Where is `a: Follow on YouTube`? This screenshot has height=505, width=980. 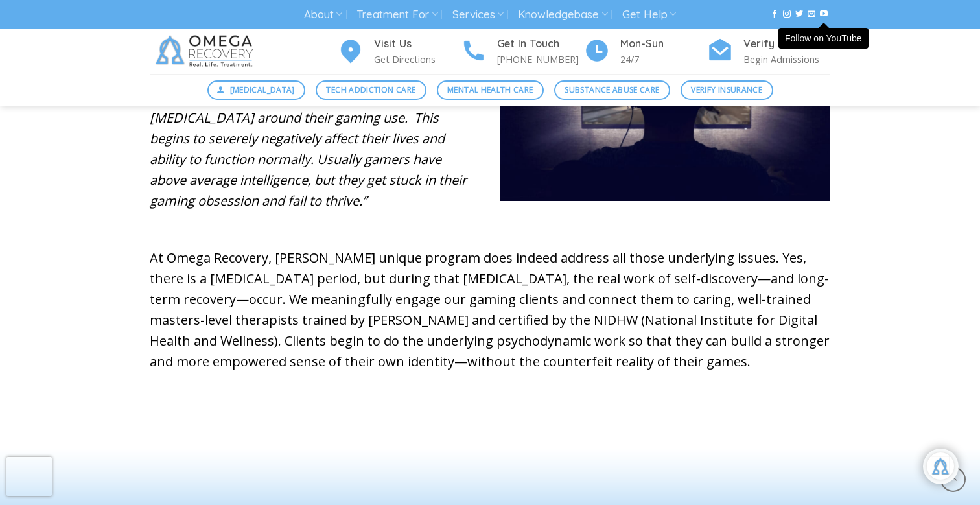
a: Follow on YouTube is located at coordinates (824, 14).